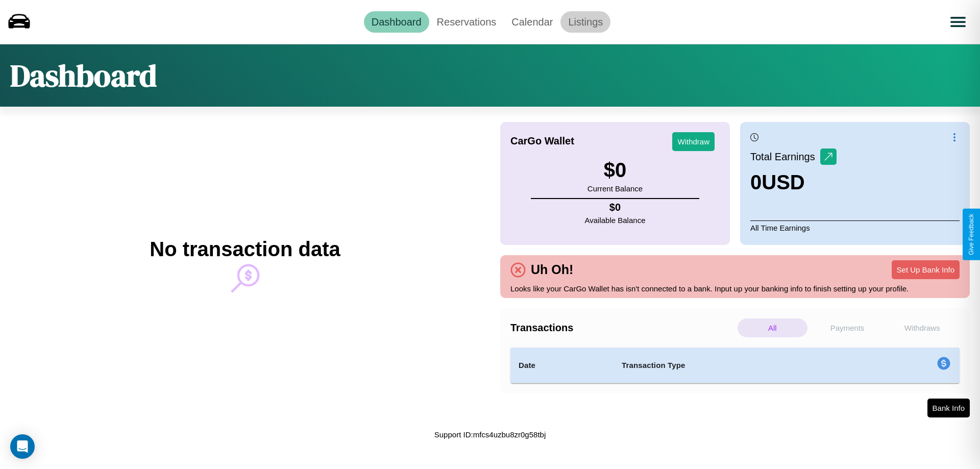 Image resolution: width=980 pixels, height=469 pixels. Describe the element at coordinates (735, 289) in the screenshot. I see `p: Looks like your CarGo Wallet has isn't connected to a bank. Input up your banking info to finish ...` at that location.